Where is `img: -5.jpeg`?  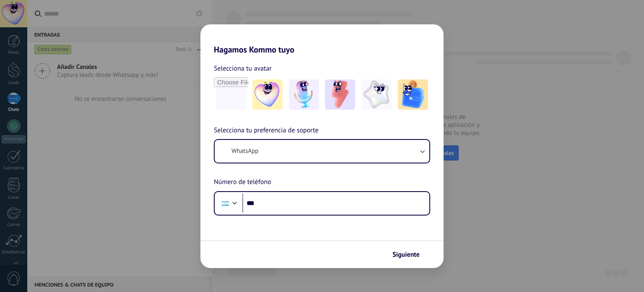
img: -5.jpeg is located at coordinates (413, 94).